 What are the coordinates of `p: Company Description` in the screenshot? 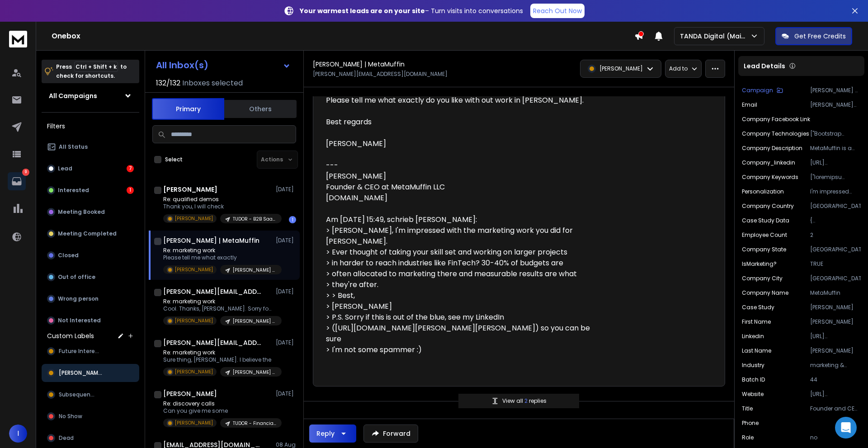 It's located at (772, 148).